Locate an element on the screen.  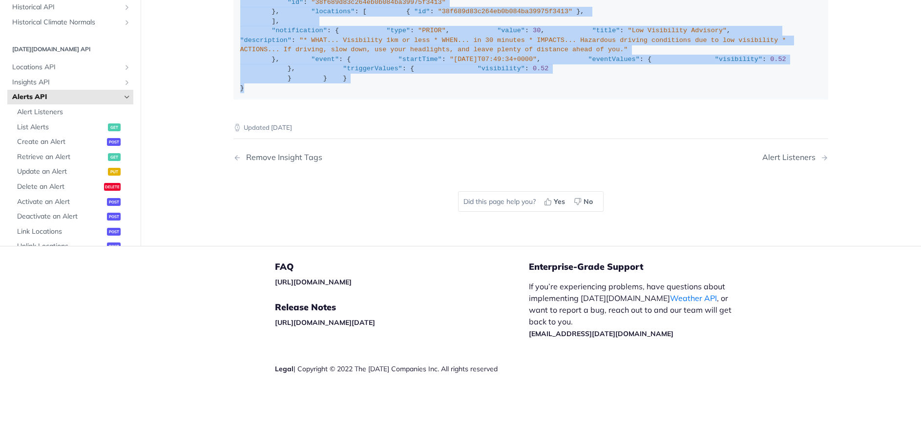
a: Activate an Alertpost is located at coordinates (73, 202).